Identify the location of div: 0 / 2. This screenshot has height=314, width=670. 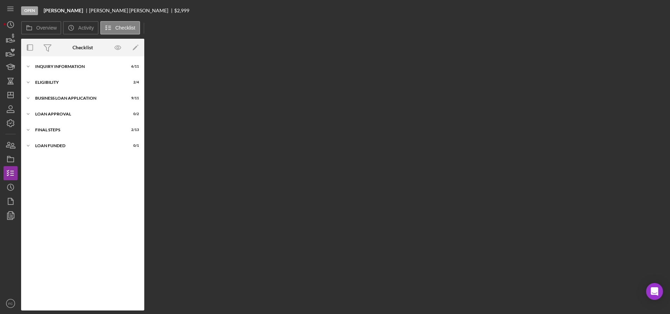
(133, 114).